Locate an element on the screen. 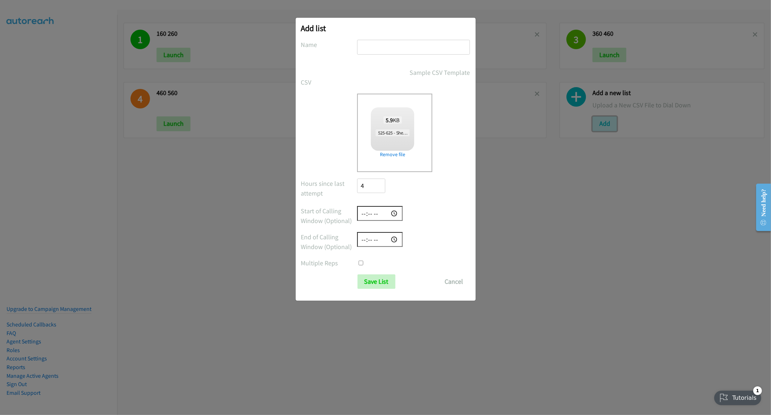 This screenshot has width=771, height=415. span: 525-625 - Sheet1.csv is located at coordinates (397, 133).